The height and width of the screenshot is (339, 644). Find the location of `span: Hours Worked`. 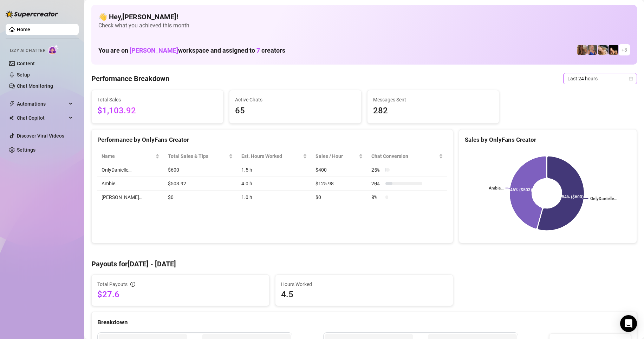

span: Hours Worked is located at coordinates (364, 285).